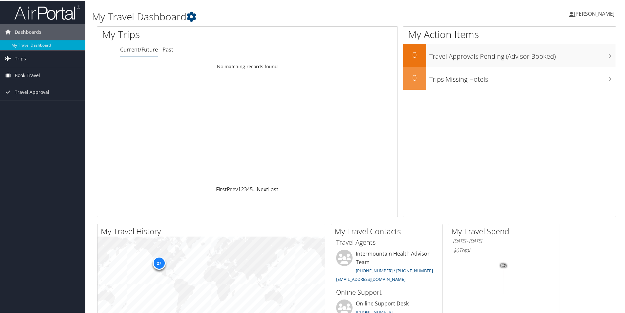 The image size is (625, 313). Describe the element at coordinates (510, 78) in the screenshot. I see `a: 0Trips Missing Hotels` at that location.